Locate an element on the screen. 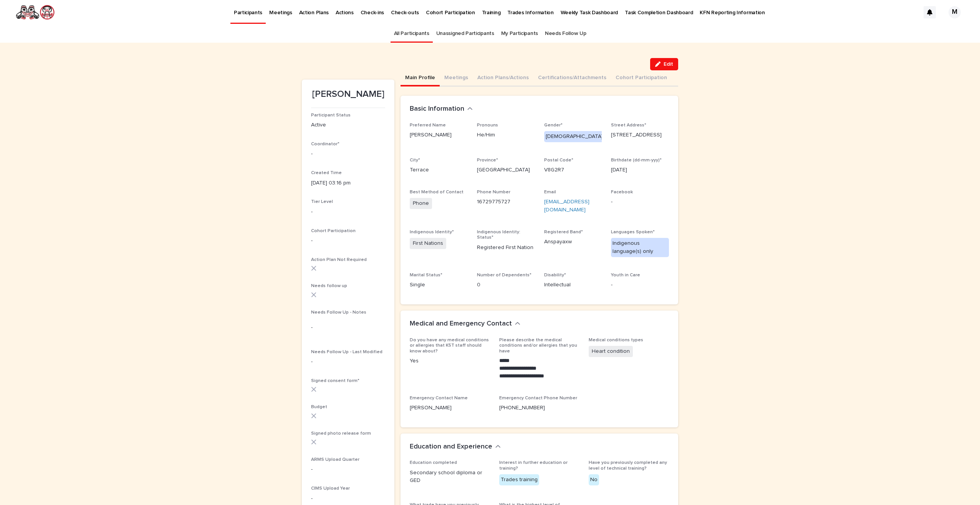  div: Indigenous language(s) only is located at coordinates (640, 248).